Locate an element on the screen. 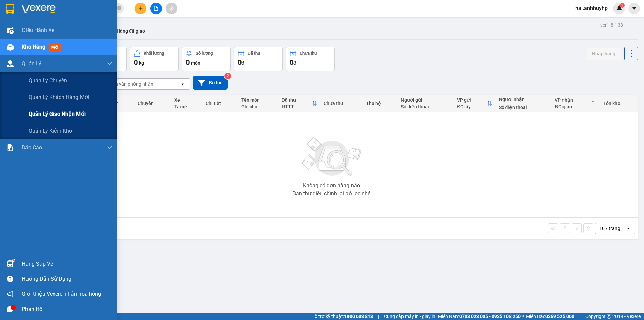  div: VP gửi is located at coordinates (472, 100).